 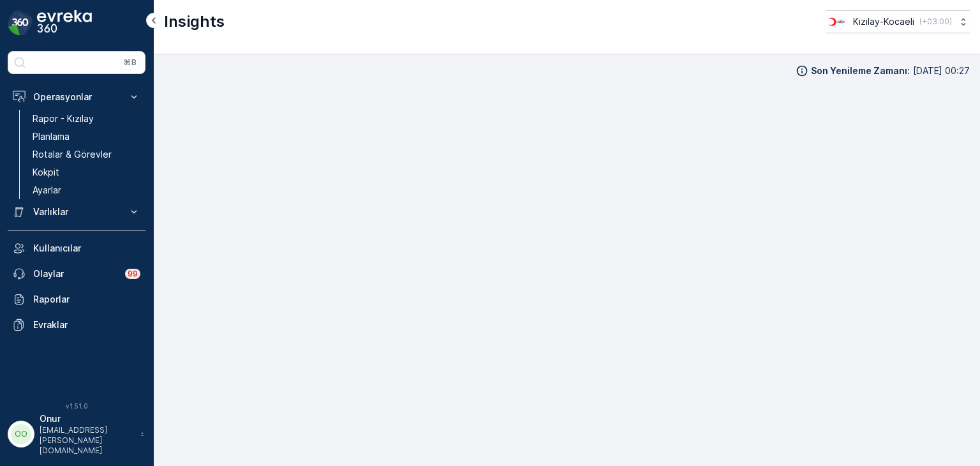 I want to click on p: Kullanıcılar, so click(x=86, y=248).